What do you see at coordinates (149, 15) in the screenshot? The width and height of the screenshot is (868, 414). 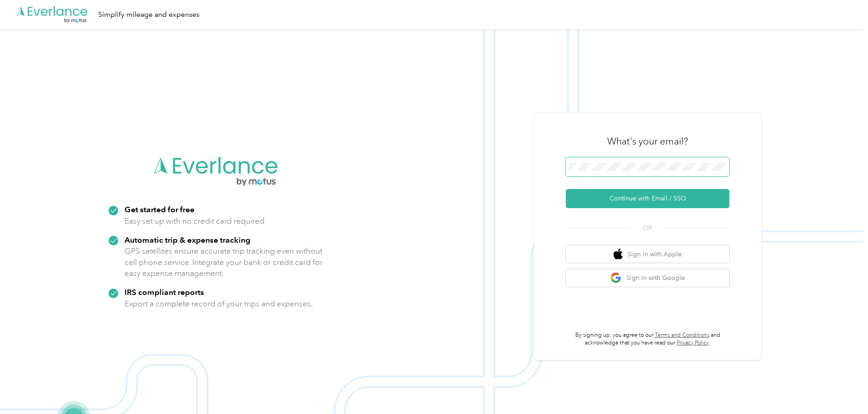 I see `div: Simplify mileage and expenses` at bounding box center [149, 15].